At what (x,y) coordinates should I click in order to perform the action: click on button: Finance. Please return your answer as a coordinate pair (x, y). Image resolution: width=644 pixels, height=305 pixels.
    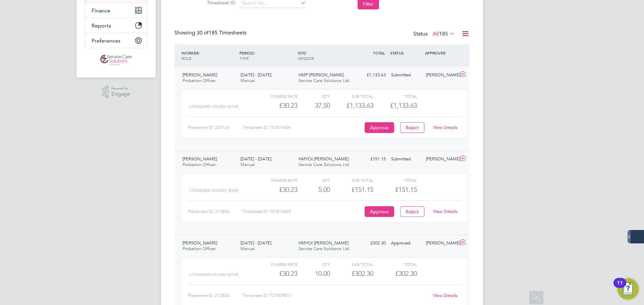
    Looking at the image, I should click on (116, 11).